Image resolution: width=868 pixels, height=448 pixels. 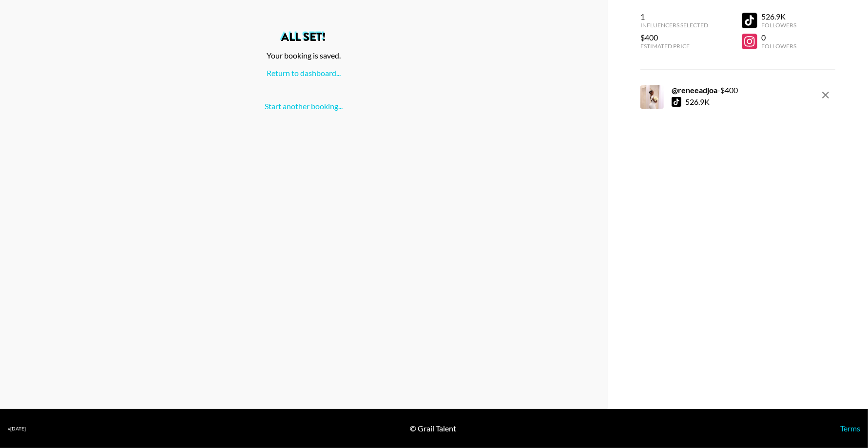 I want to click on div: © Grail Talent, so click(x=432, y=428).